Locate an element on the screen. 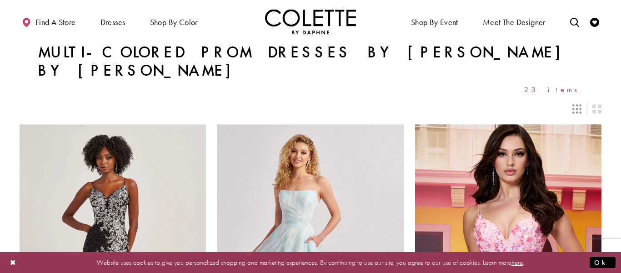  span: Meet the designer is located at coordinates (515, 22).